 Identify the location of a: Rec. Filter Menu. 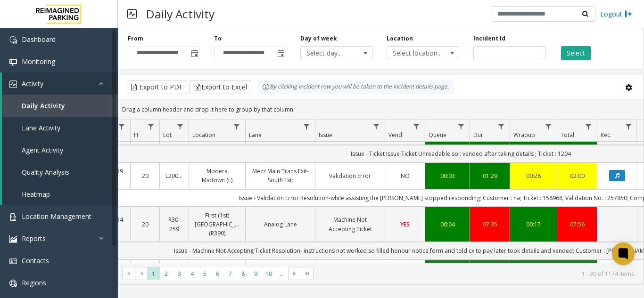
(628, 126).